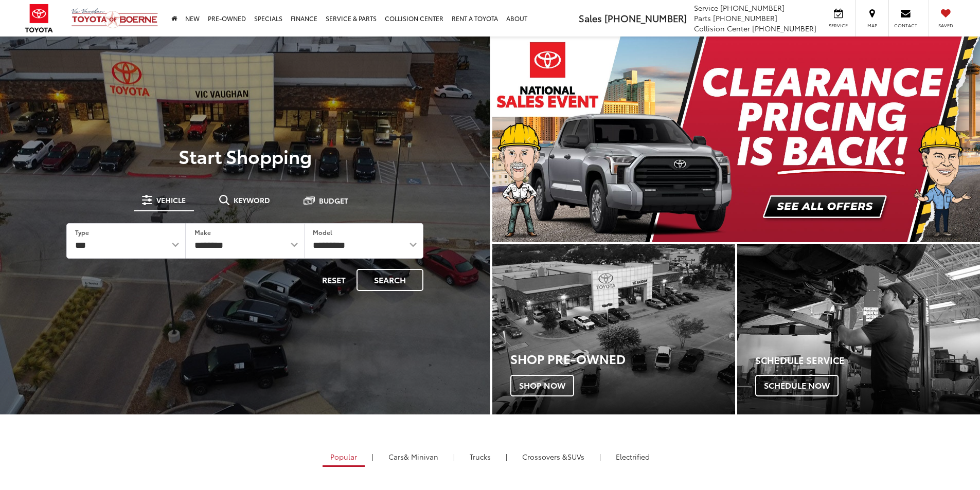 The width and height of the screenshot is (980, 490). What do you see at coordinates (480, 456) in the screenshot?
I see `a: Trucks` at bounding box center [480, 456].